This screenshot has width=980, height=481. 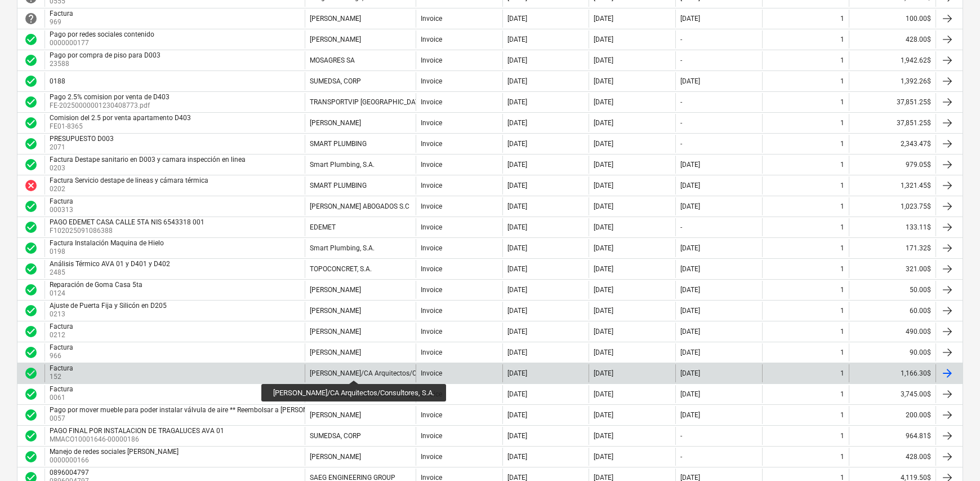 I want to click on div: Invoice is waiting for an approval, so click(x=31, y=19).